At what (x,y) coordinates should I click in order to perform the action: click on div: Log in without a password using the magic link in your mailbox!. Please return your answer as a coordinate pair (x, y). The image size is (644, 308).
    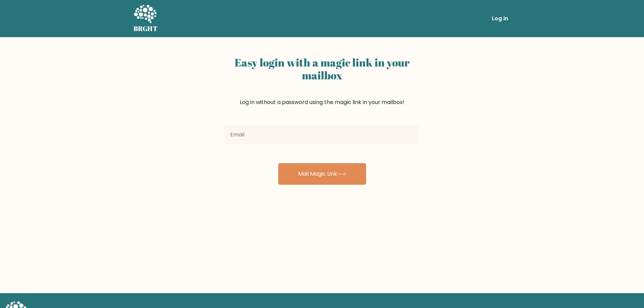
    Looking at the image, I should click on (322, 88).